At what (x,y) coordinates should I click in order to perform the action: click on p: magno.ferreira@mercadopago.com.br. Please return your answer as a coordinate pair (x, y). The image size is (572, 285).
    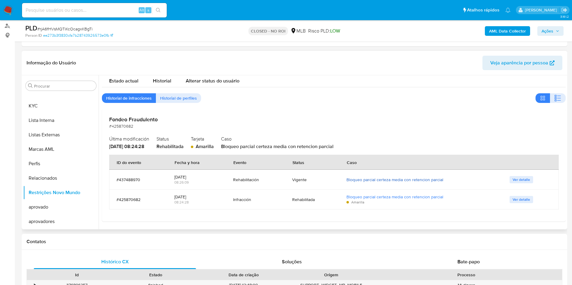
    Looking at the image, I should click on (542, 10).